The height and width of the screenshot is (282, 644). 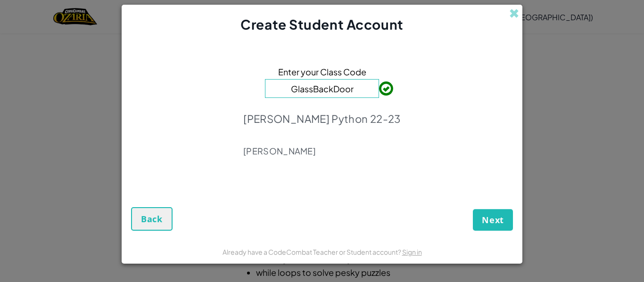 I want to click on span: Back, so click(x=152, y=219).